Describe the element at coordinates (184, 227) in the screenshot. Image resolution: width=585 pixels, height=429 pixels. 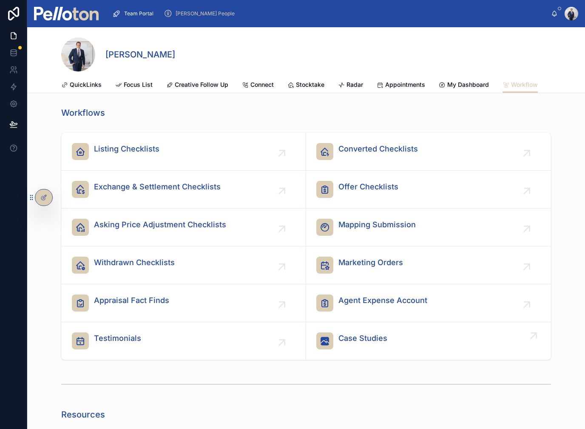
I see `a: Asking Price Adjustment Checklists` at that location.